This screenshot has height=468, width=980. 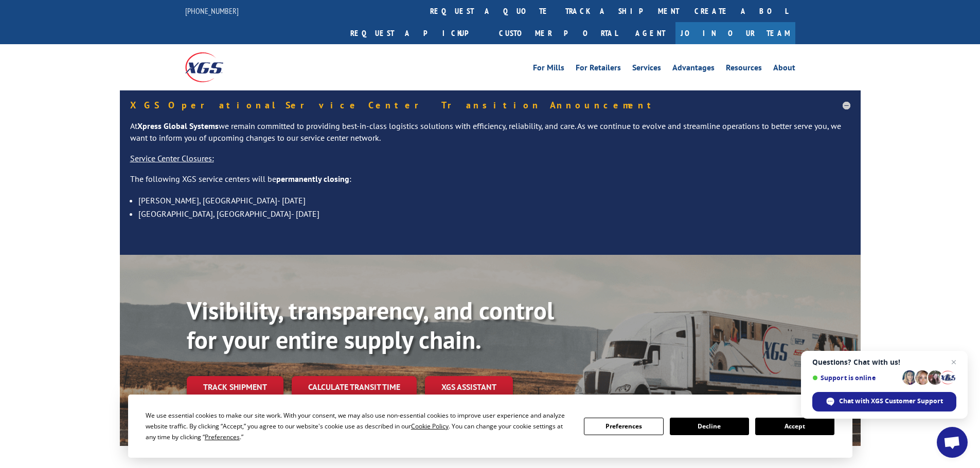 What do you see at coordinates (235, 387) in the screenshot?
I see `a: Track shipment` at bounding box center [235, 387].